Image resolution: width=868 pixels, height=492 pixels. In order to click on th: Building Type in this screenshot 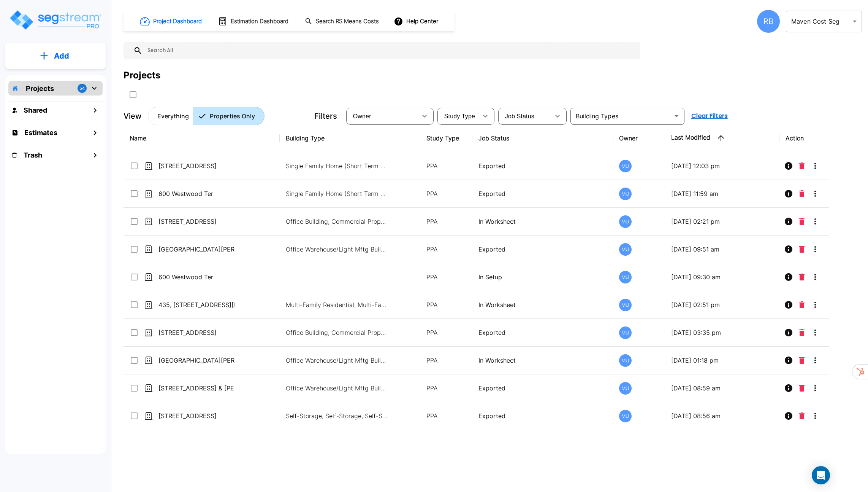, I will do `click(350, 138)`.